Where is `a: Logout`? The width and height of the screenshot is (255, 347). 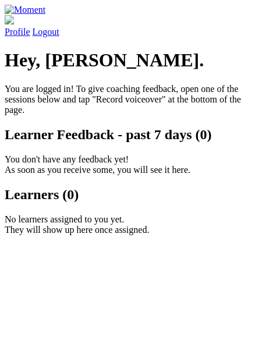
a: Logout is located at coordinates (46, 31).